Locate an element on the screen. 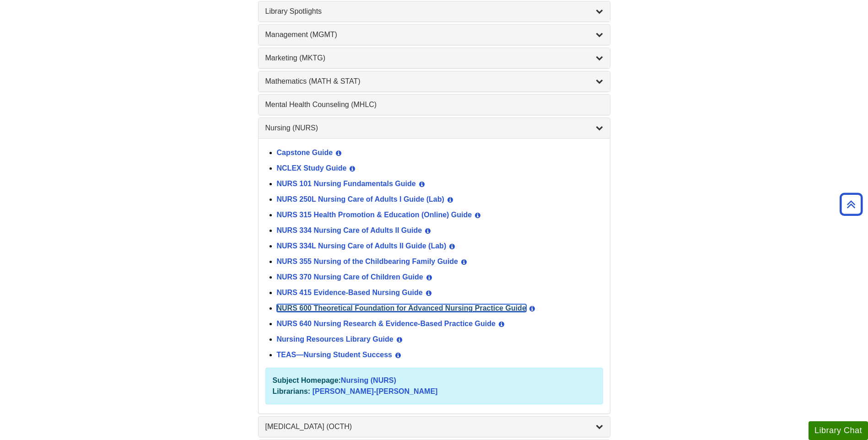  strong: Librarians: is located at coordinates (291, 391).